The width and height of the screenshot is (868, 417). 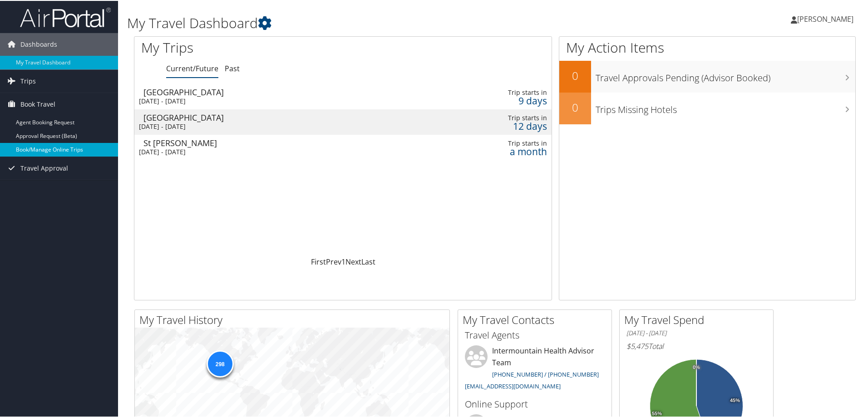 What do you see at coordinates (372, 22) in the screenshot?
I see `h1: My Travel Dashboard` at bounding box center [372, 22].